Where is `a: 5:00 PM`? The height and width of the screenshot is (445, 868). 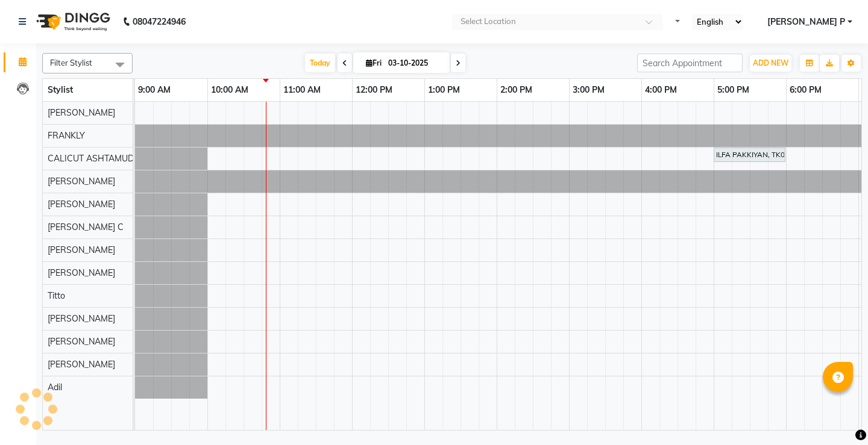 a: 5:00 PM is located at coordinates (733, 90).